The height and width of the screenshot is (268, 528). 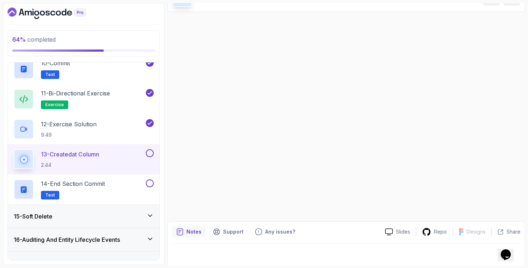 I want to click on button: 16-Auditing And Entity Lifecycle Events, so click(x=84, y=240).